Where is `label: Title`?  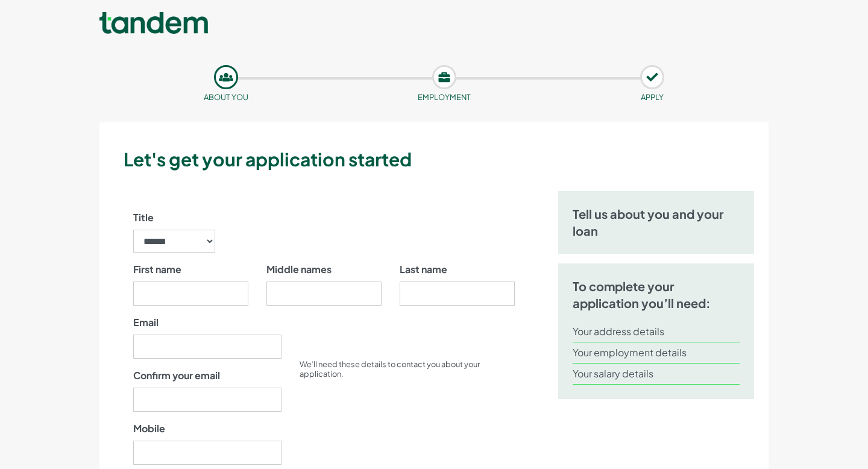
label: Title is located at coordinates (144, 217).